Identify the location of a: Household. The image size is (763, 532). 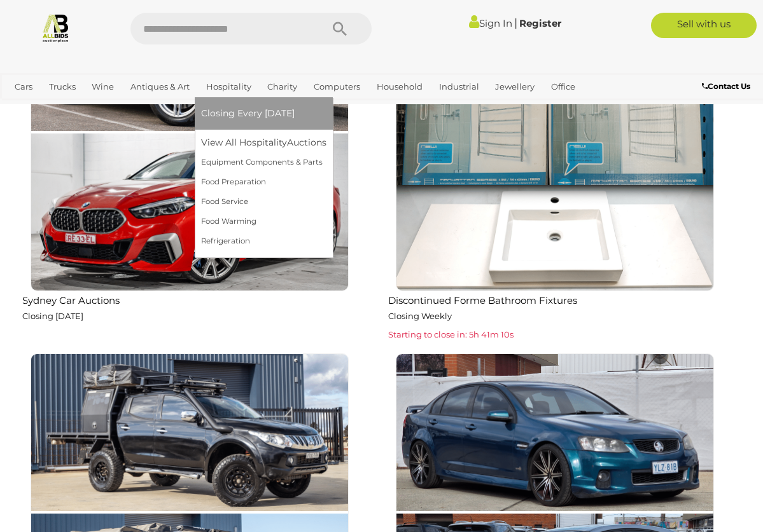
(399, 87).